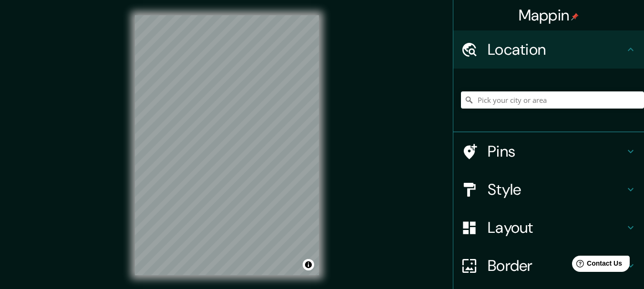  Describe the element at coordinates (556, 189) in the screenshot. I see `h4: Style` at that location.